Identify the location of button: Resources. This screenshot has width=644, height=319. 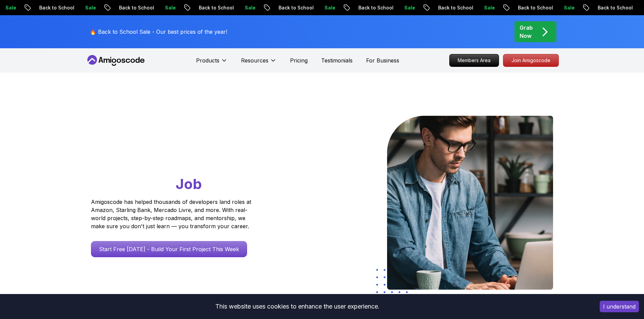
(258, 63).